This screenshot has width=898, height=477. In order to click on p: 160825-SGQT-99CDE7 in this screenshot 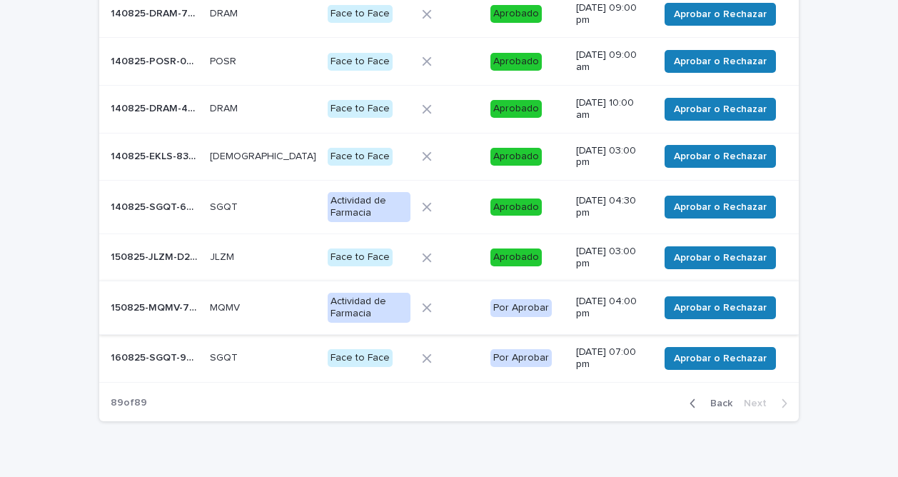, I will do `click(156, 356)`.